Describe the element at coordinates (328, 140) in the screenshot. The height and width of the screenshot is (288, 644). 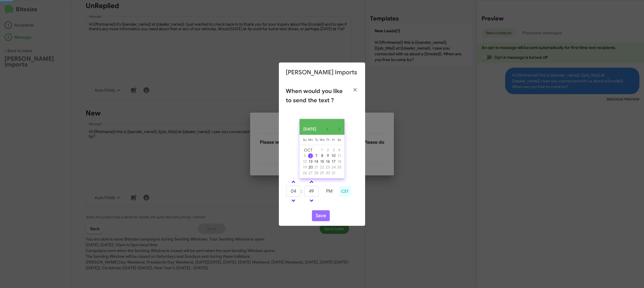
I see `span: Th` at that location.